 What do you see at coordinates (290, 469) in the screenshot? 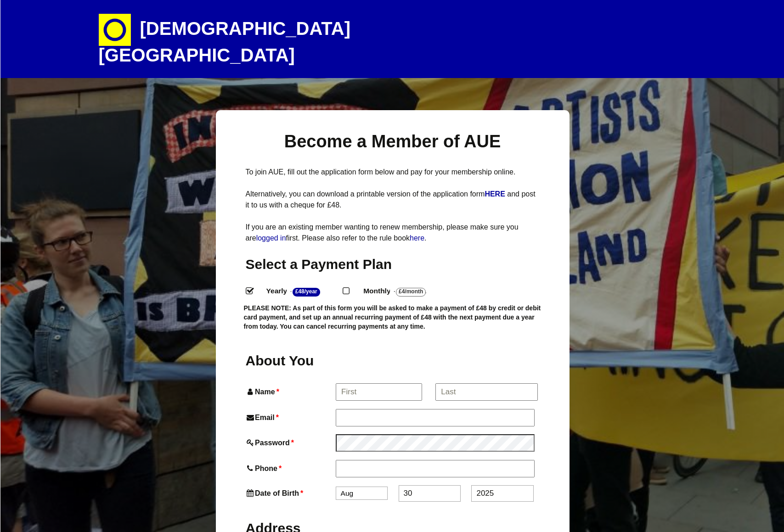
I see `label: Phone` at bounding box center [290, 469].